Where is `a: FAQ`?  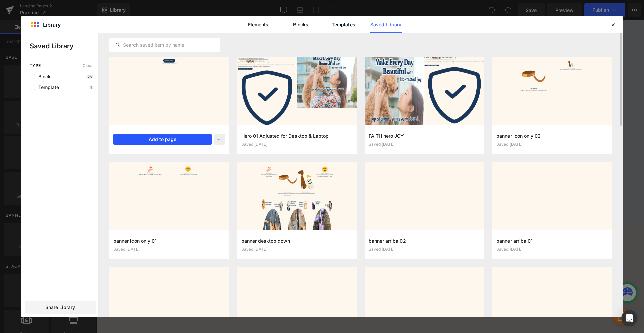
a: FAQ is located at coordinates (17, 9).